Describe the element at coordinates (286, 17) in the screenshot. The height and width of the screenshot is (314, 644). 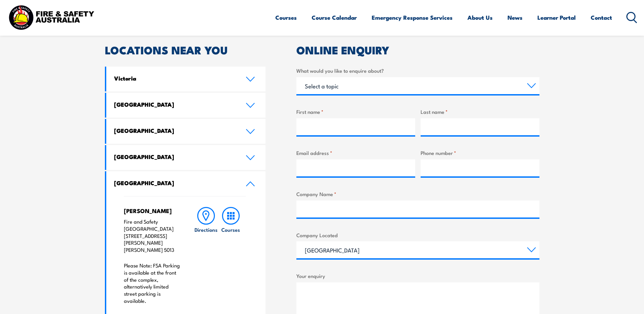
I see `a: Courses` at that location.